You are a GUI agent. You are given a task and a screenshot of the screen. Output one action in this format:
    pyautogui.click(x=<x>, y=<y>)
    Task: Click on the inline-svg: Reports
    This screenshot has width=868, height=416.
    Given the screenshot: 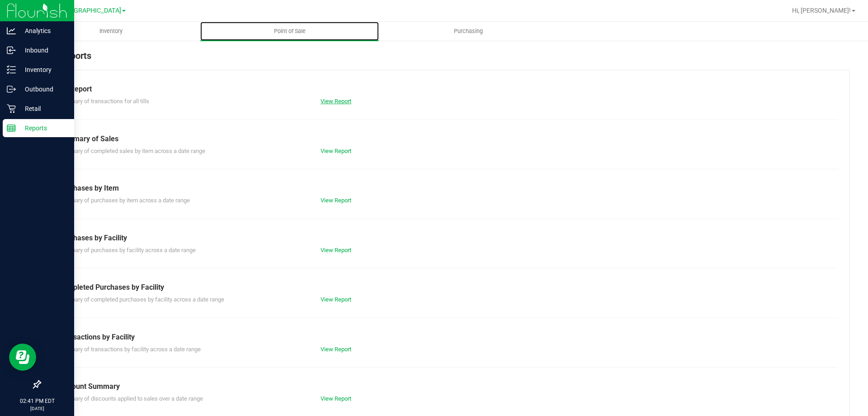 What is the action you would take?
    pyautogui.click(x=11, y=128)
    